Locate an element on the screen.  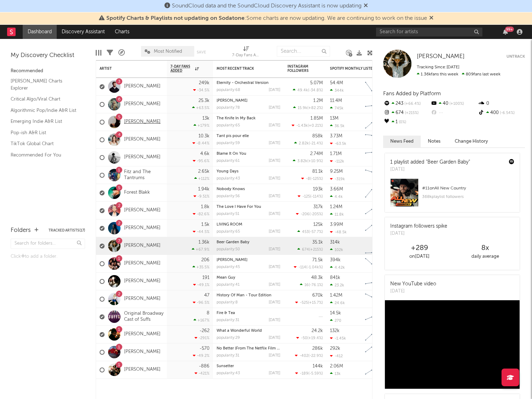
div: Edit Columns is located at coordinates (98, 53).